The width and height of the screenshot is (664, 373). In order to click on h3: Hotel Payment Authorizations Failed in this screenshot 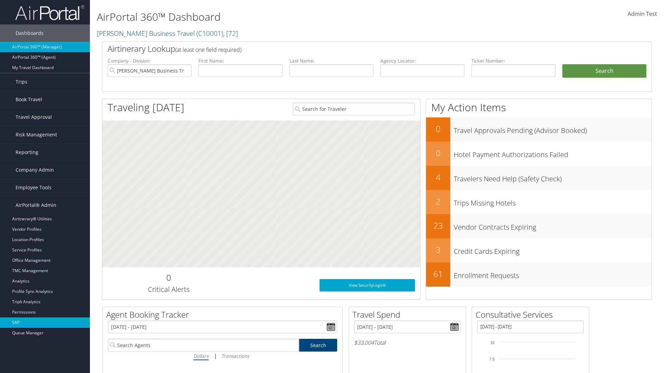, I will do `click(552, 153)`.